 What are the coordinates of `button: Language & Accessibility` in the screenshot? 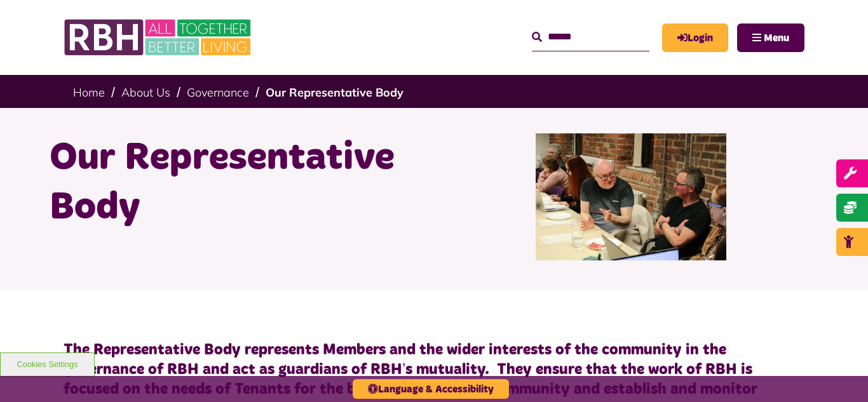 It's located at (430, 389).